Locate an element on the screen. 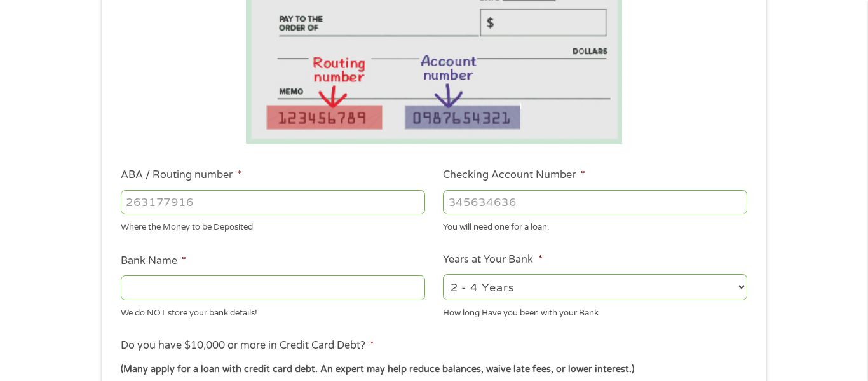 The height and width of the screenshot is (381, 868). input: 345634636 is located at coordinates (595, 202).